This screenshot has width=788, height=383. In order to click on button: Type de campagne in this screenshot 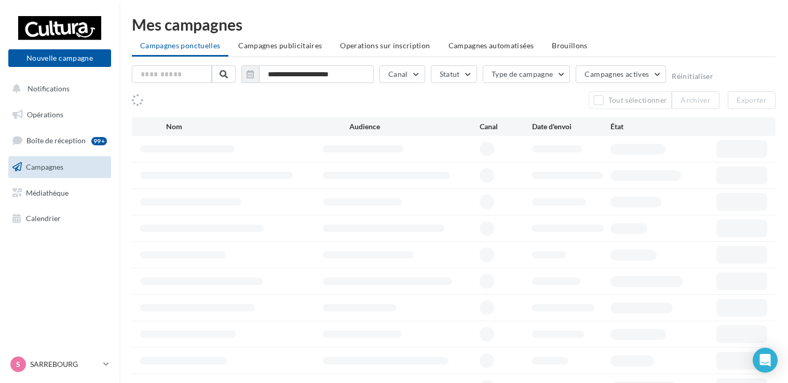, I will do `click(526, 74)`.